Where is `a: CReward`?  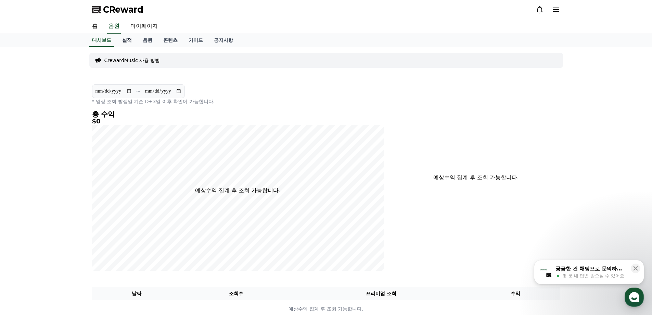 a: CReward is located at coordinates (118, 10).